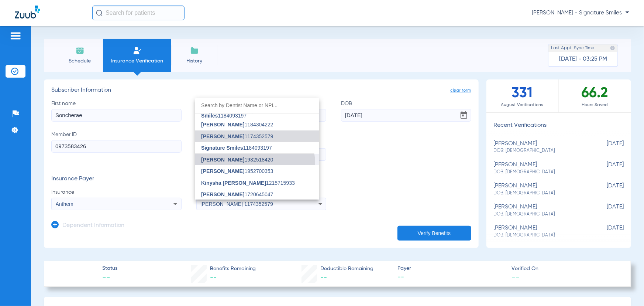 Image resolution: width=644 pixels, height=306 pixels. What do you see at coordinates (237, 171) in the screenshot?
I see `span: 1952700353` at bounding box center [237, 171].